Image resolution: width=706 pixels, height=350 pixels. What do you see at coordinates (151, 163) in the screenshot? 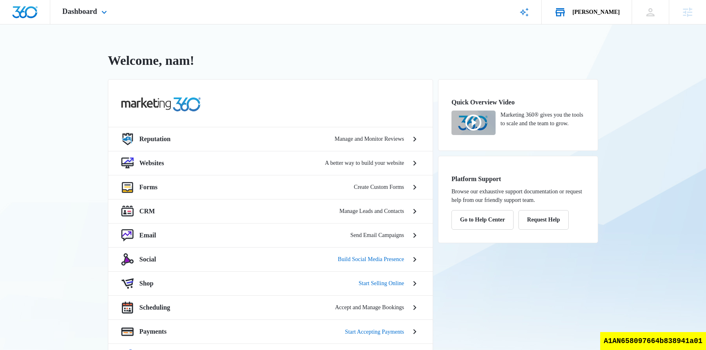
I see `p: Websites` at bounding box center [151, 163].